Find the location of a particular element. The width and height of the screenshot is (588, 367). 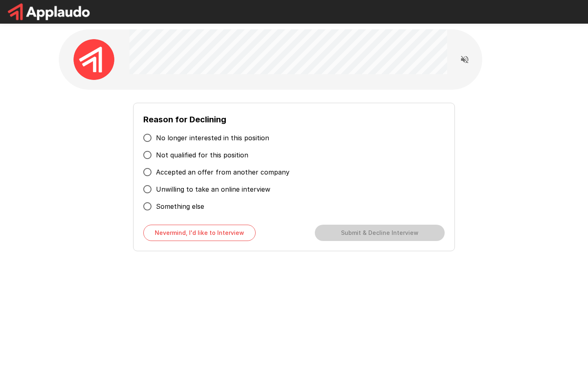

span: Not qualified for this position is located at coordinates (202, 155).